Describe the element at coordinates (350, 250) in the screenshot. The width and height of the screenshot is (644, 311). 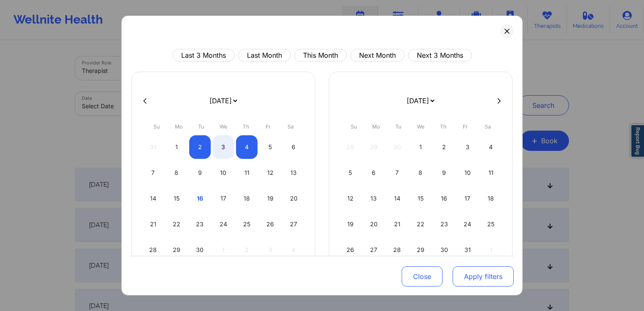
I see `div: Sun Oct 26 2025` at that location.